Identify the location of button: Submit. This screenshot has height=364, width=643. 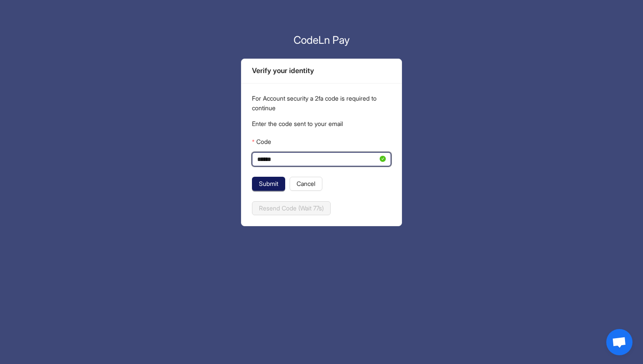
(269, 184).